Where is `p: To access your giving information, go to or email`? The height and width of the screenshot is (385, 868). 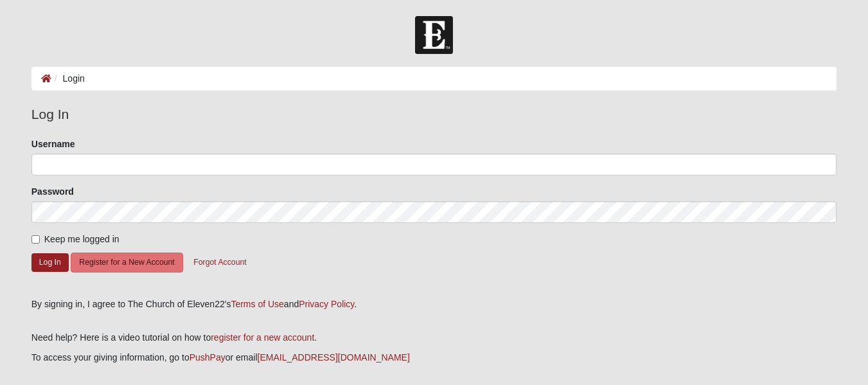 p: To access your giving information, go to or email is located at coordinates (434, 357).